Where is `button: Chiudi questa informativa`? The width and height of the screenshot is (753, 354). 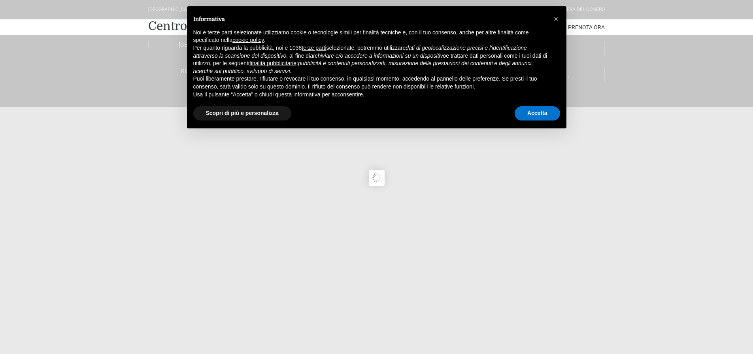
button: Chiudi questa informativa is located at coordinates (556, 19).